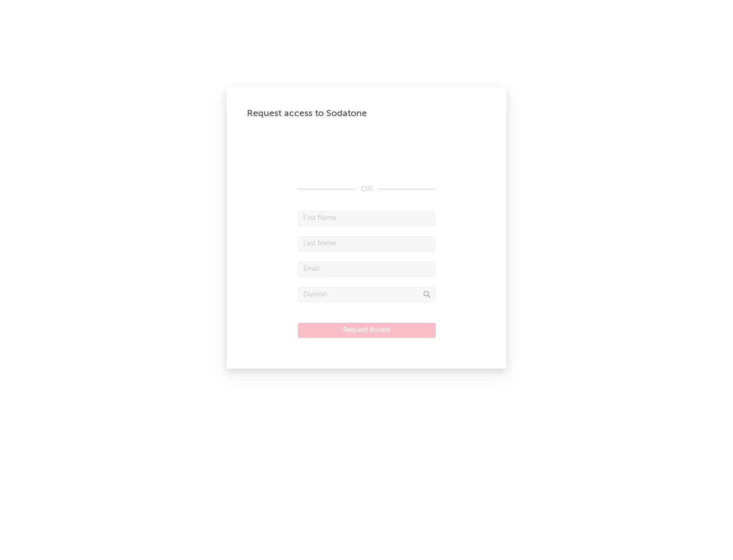 This screenshot has height=560, width=733. I want to click on div: Request access to Sodatone, so click(366, 114).